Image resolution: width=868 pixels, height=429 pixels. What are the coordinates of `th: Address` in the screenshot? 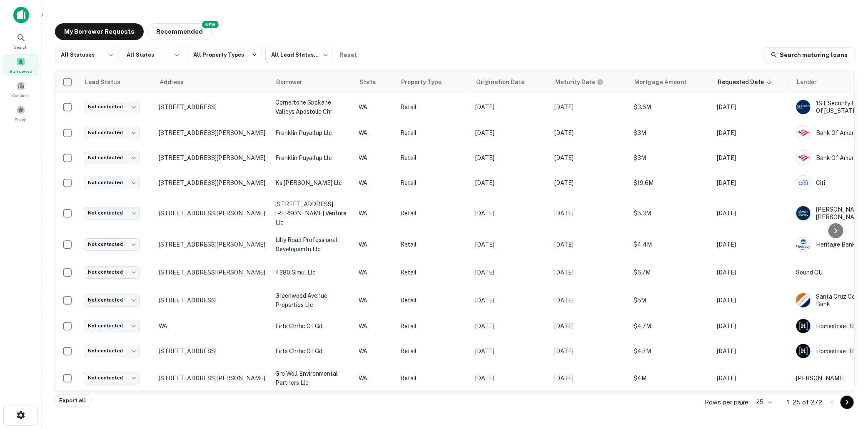 It's located at (213, 82).